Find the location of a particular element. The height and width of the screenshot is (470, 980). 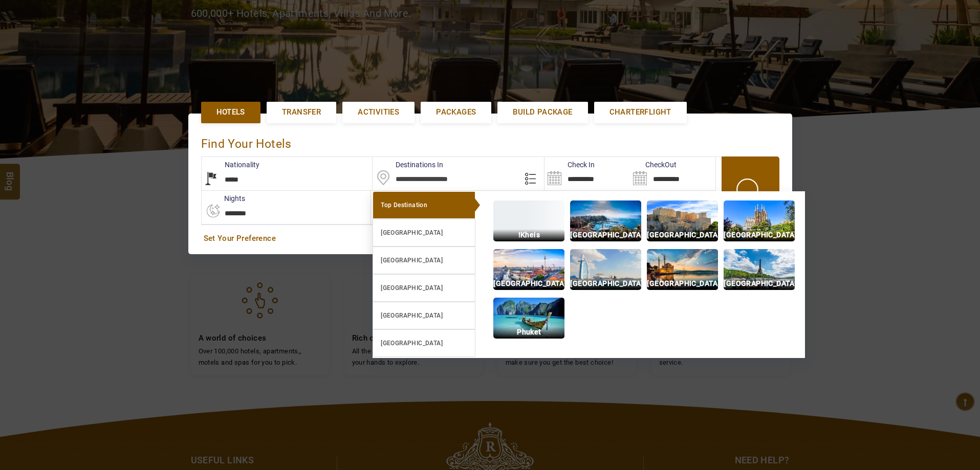

a: Hotels is located at coordinates (231, 112).